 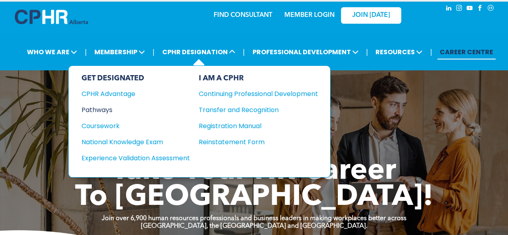 What do you see at coordinates (254, 219) in the screenshot?
I see `strong: Join over 6,900 human resources professionals and business leaders in making workplaces better ac...` at bounding box center [254, 219].